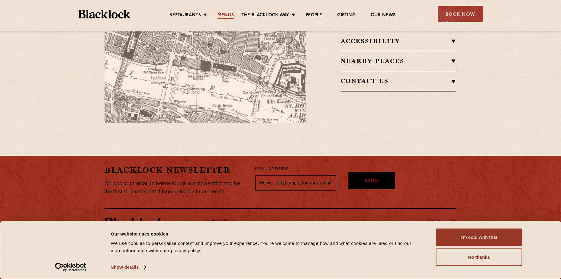  I want to click on div: Our website uses cookies, so click(267, 234).